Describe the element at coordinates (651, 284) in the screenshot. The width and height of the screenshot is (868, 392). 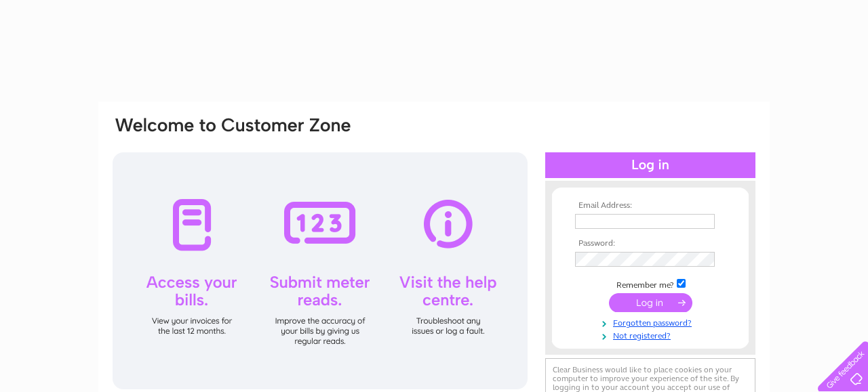
I see `td: Remember me?` at that location.